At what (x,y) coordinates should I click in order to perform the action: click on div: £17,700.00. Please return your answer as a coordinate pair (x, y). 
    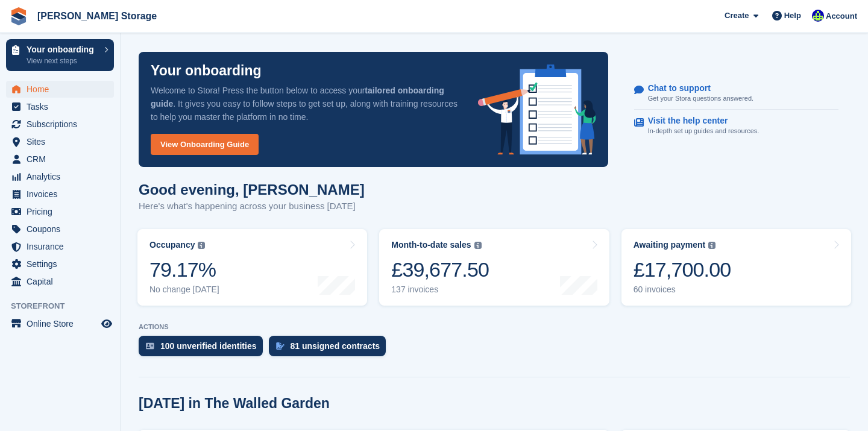
    Looking at the image, I should click on (682, 270).